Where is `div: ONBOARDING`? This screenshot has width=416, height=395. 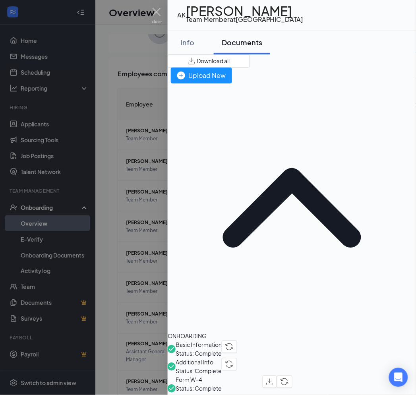
div: ONBOARDING is located at coordinates (291, 336).